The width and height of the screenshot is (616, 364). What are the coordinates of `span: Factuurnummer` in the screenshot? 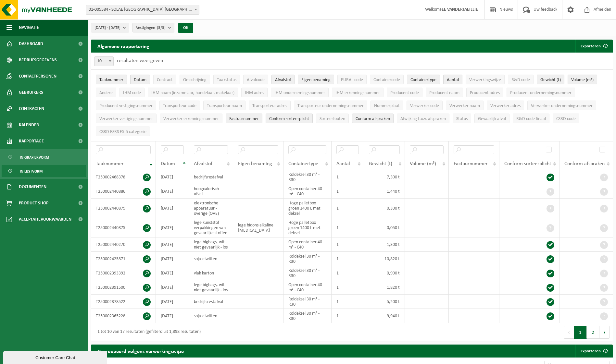 It's located at (244, 119).